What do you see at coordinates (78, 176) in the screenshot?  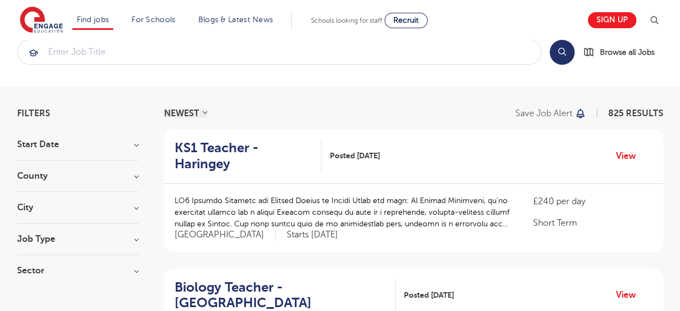 I see `h3: County` at bounding box center [78, 176].